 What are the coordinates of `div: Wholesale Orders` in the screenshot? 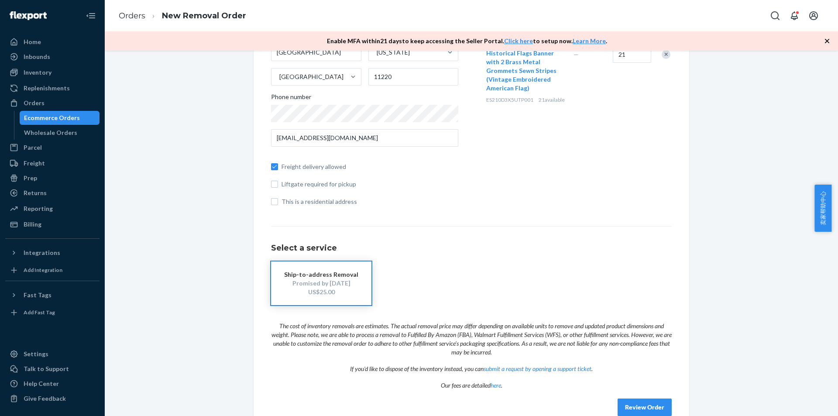 It's located at (51, 133).